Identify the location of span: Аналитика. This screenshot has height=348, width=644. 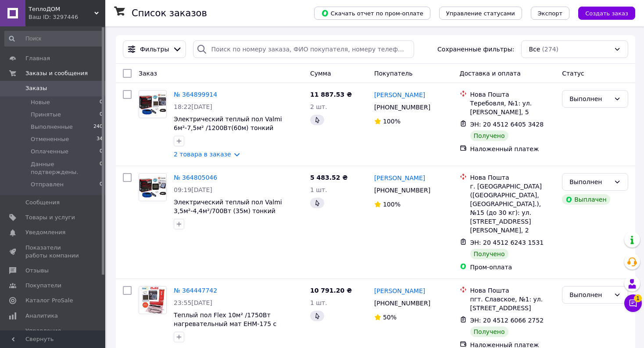
(42, 315).